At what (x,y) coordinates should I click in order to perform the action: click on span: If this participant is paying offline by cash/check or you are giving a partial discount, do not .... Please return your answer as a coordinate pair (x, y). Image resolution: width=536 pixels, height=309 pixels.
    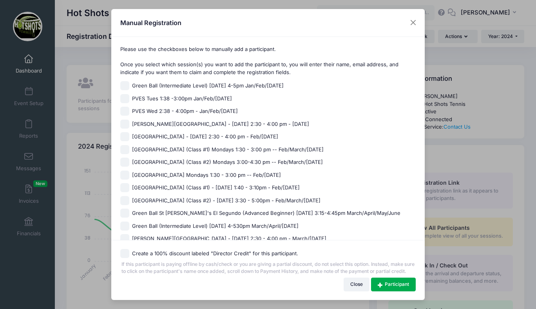
    Looking at the image, I should click on (268, 266).